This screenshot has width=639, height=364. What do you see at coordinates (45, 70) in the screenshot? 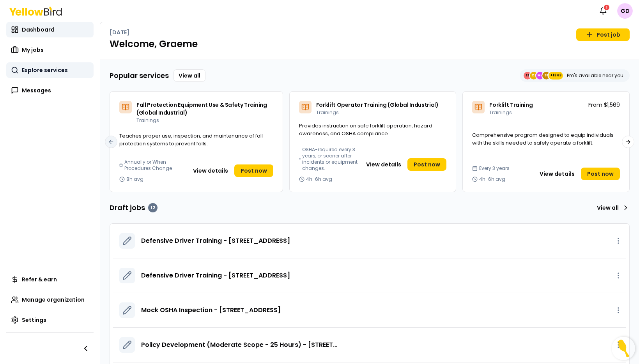
I see `span: Explore services` at bounding box center [45, 70].